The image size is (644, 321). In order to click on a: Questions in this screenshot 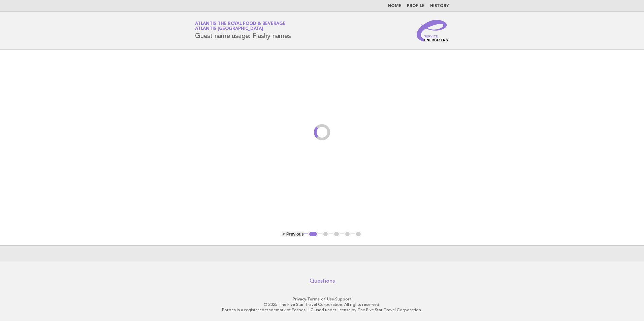, I will do `click(322, 281)`.